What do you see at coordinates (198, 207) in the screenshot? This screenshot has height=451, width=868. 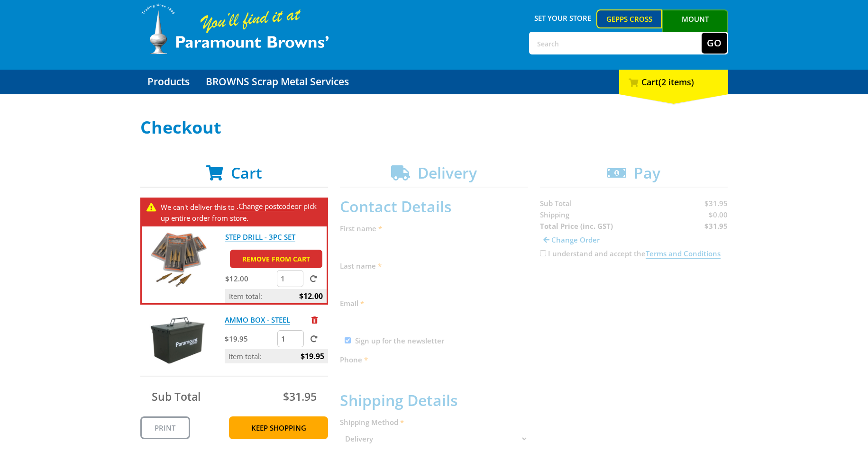 I see `span: We can't deliver this to` at bounding box center [198, 207].